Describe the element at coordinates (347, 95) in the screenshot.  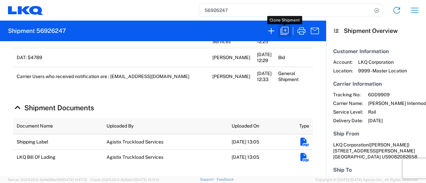
I see `span: Tracking No:` at that location.